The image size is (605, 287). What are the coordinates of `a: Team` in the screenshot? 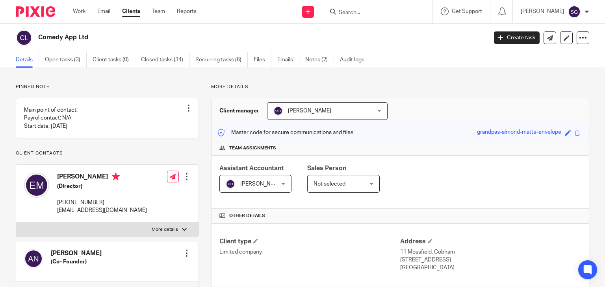 It's located at (158, 11).